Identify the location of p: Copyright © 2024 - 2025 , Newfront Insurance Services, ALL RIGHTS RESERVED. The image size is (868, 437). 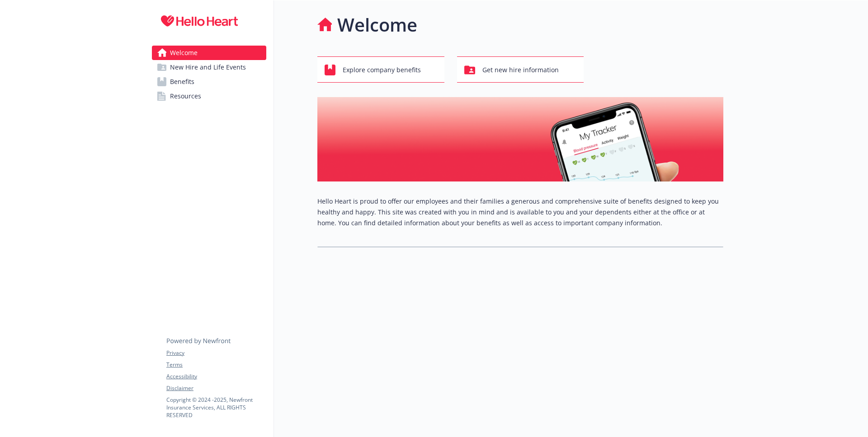
(216, 407).